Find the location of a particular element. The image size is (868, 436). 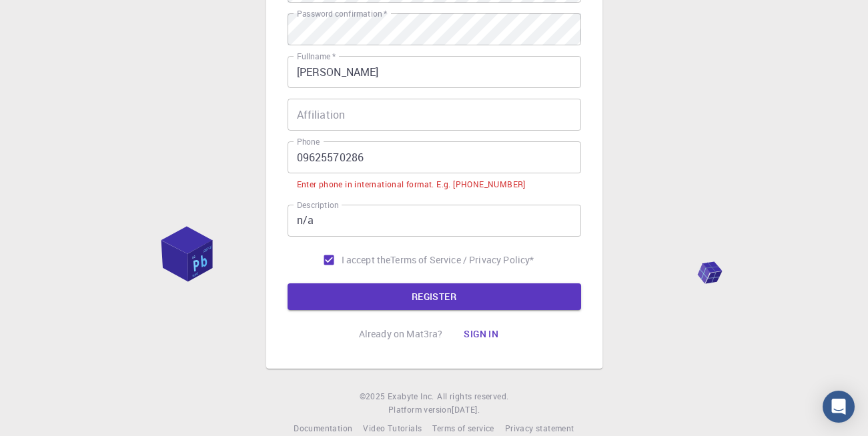

span: I accept the is located at coordinates (366, 260).